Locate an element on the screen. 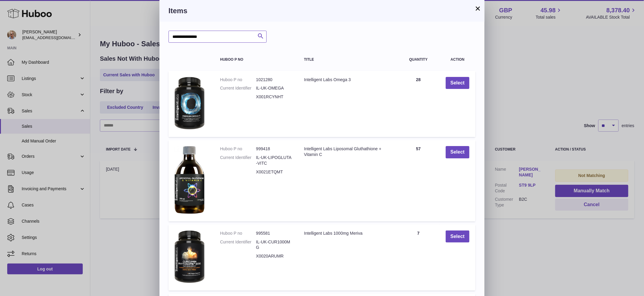 The width and height of the screenshot is (644, 296). img: Intelligent Labs Omega 3 is located at coordinates (190, 103).